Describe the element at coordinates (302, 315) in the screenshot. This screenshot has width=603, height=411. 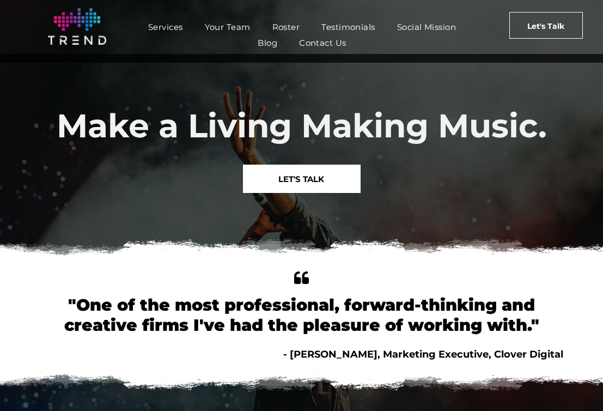
I see `font: "One of the most professional, forward-thinking and creative firms I've had the pleasure of worki...` at that location.